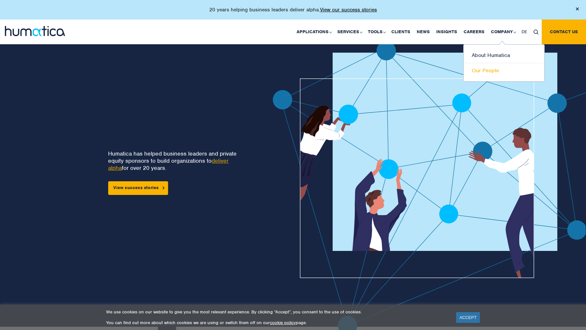 The width and height of the screenshot is (586, 330). Describe the element at coordinates (376, 32) in the screenshot. I see `a: Tools` at that location.